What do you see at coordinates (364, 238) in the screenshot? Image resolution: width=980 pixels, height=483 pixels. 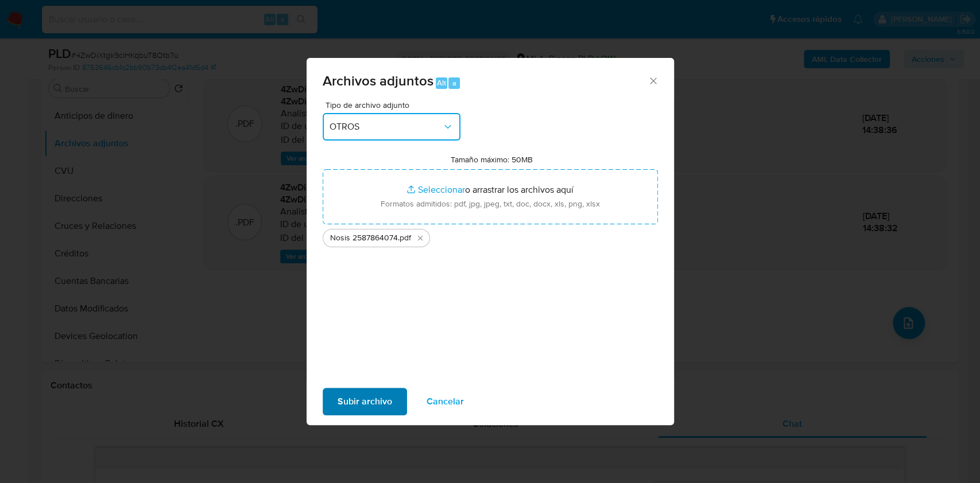 I see `span: Nosis 2587864074` at bounding box center [364, 238].